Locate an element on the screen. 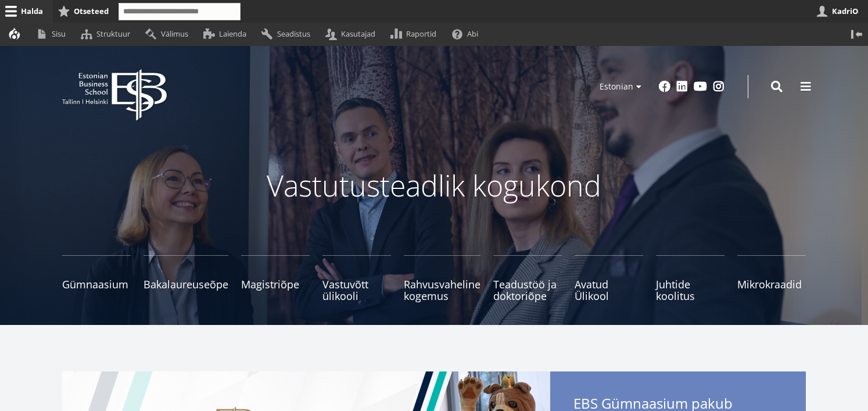 Image resolution: width=868 pixels, height=411 pixels. a: Bakalaureuseõpe is located at coordinates (186, 279).